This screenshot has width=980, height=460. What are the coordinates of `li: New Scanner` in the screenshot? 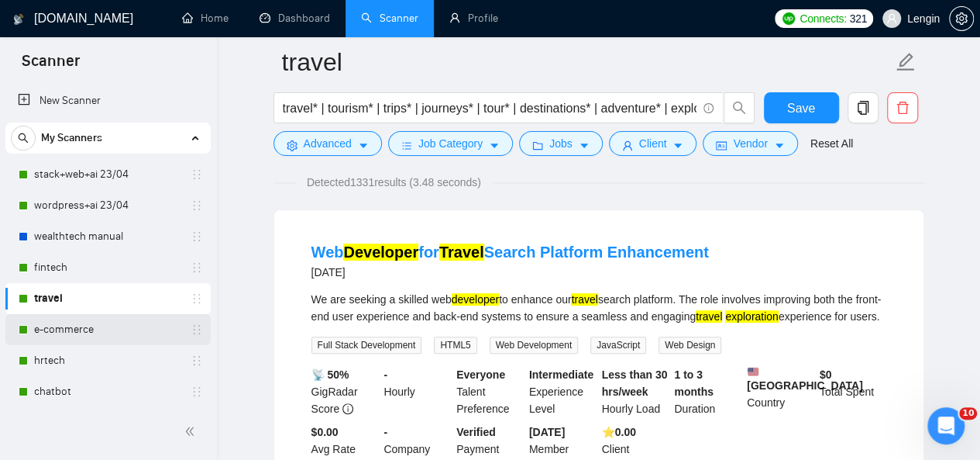 It's located at (108, 101).